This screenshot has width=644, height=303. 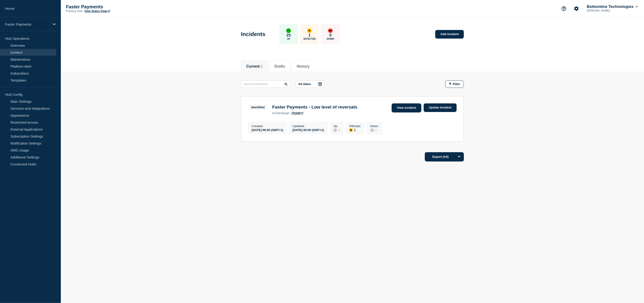 I want to click on p: Affected :, so click(x=355, y=126).